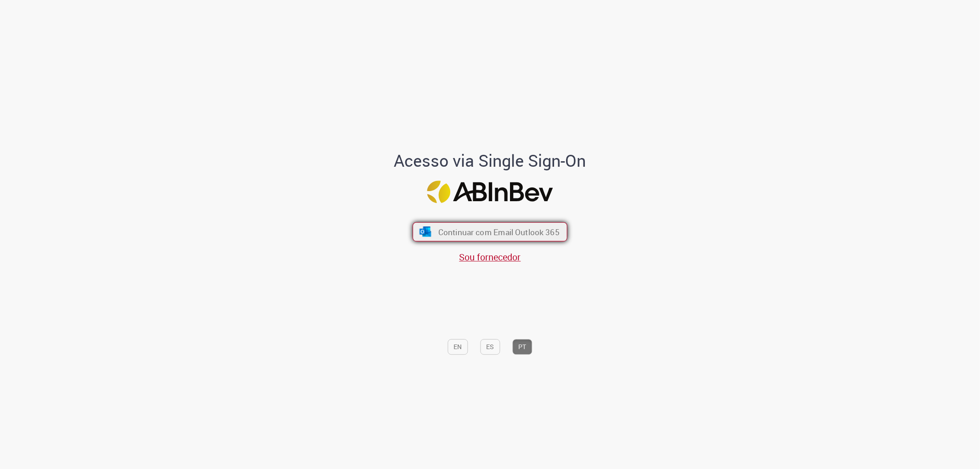 Image resolution: width=980 pixels, height=469 pixels. What do you see at coordinates (425, 232) in the screenshot?
I see `img: ícone Azure/Microsoft 360` at bounding box center [425, 232].